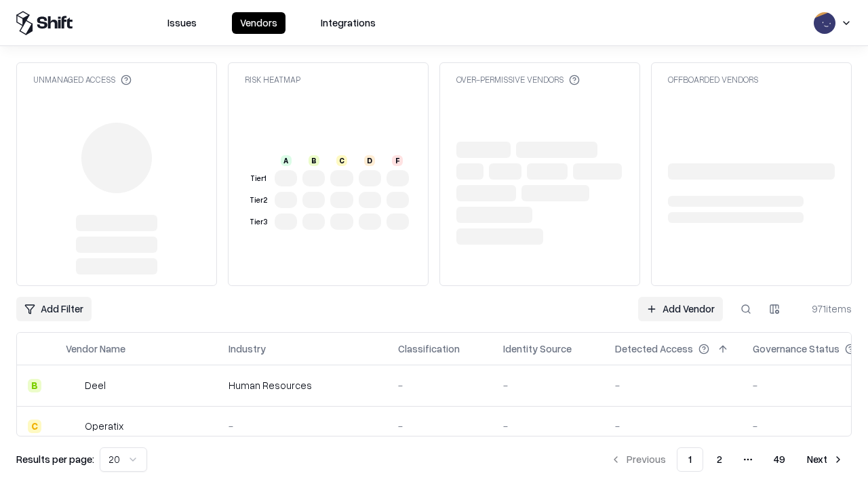 The image size is (868, 488). Describe the element at coordinates (429, 348) in the screenshot. I see `div: Classification` at that location.